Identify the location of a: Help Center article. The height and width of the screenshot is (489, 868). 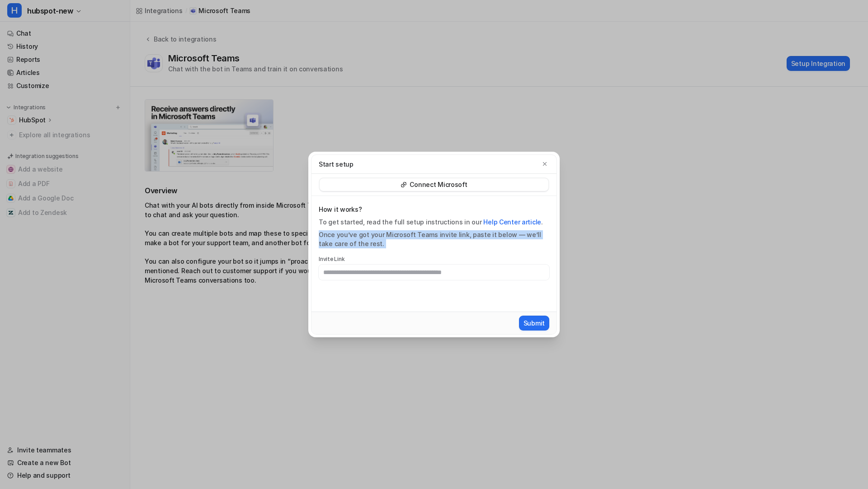
(512, 222).